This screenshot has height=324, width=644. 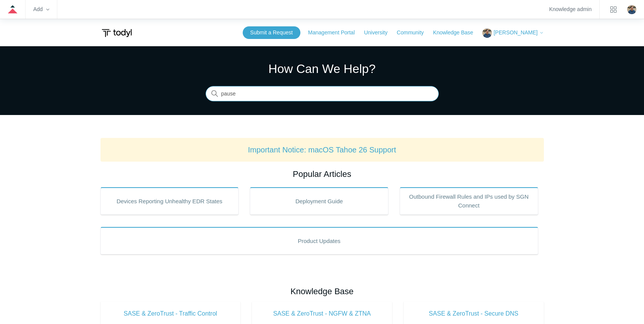 I want to click on a: Deployment Guide, so click(x=319, y=201).